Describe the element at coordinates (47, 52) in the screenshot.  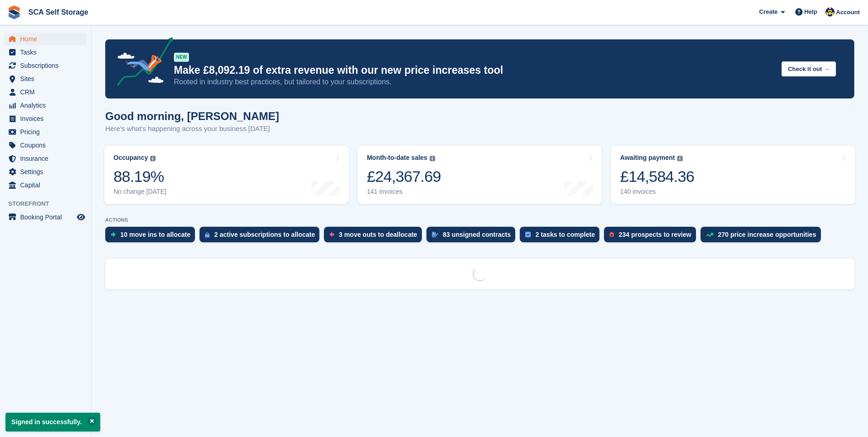
I see `span: Tasks` at that location.